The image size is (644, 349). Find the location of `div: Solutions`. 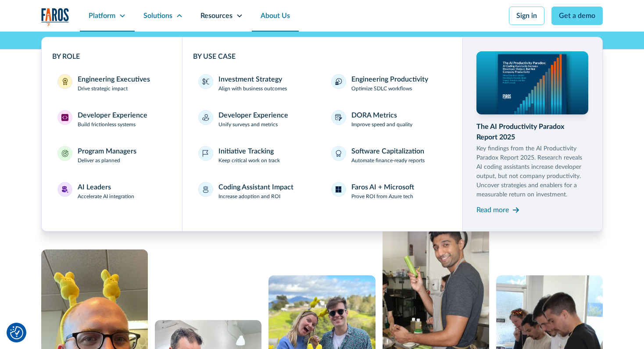

div: Solutions is located at coordinates (158, 15).